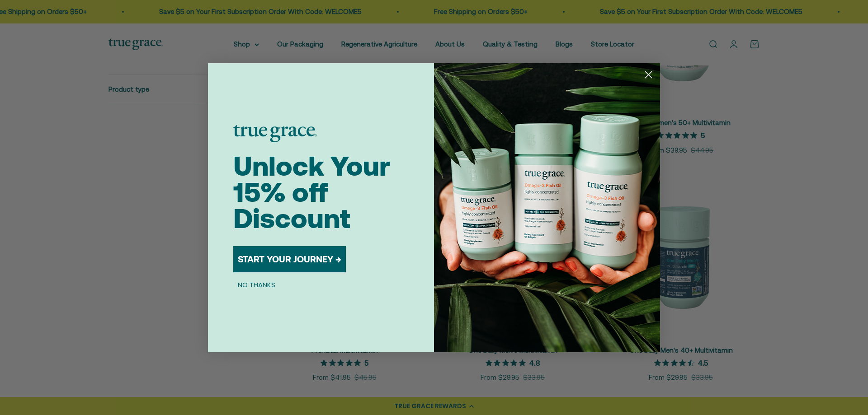 This screenshot has width=868, height=415. Describe the element at coordinates (547, 208) in the screenshot. I see `img: 098727d5-50f8-4f9b-9554-844bb8da1403.jpeg` at that location.